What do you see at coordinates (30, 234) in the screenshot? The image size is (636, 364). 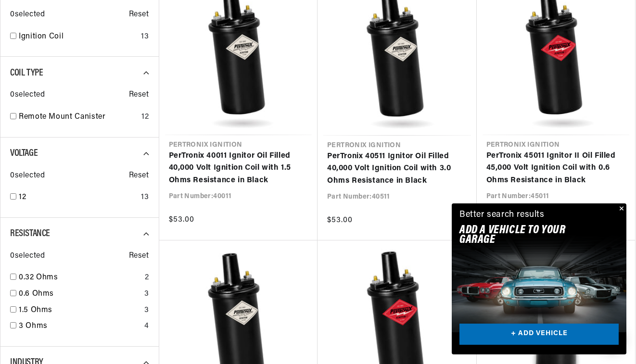 I see `span: Resistance` at bounding box center [30, 234].